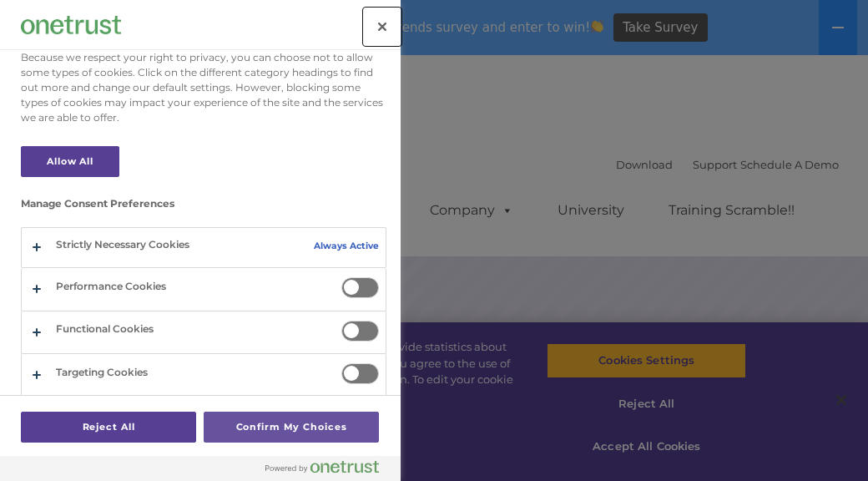 The image size is (868, 481). What do you see at coordinates (109, 427) in the screenshot?
I see `button: Reject All` at bounding box center [109, 427].